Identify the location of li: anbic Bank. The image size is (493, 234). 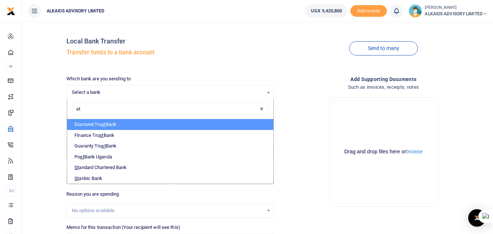
(170, 178).